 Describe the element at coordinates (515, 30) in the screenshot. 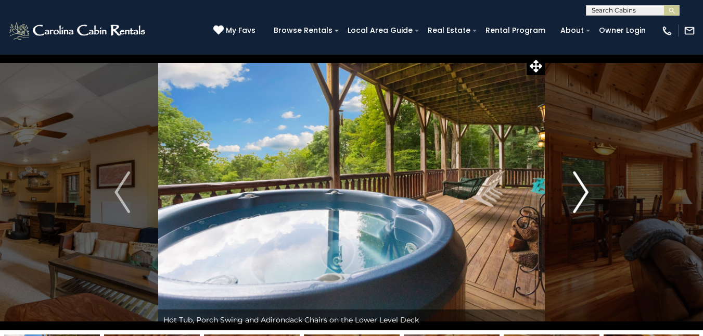

I see `a: Rental Program` at that location.